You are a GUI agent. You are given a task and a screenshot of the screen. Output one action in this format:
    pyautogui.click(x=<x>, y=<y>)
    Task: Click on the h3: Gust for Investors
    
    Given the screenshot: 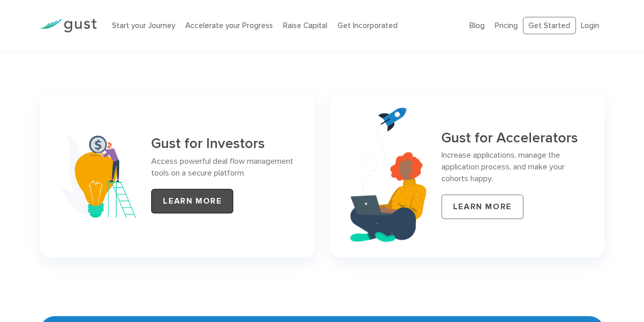 What is the action you would take?
    pyautogui.click(x=222, y=144)
    